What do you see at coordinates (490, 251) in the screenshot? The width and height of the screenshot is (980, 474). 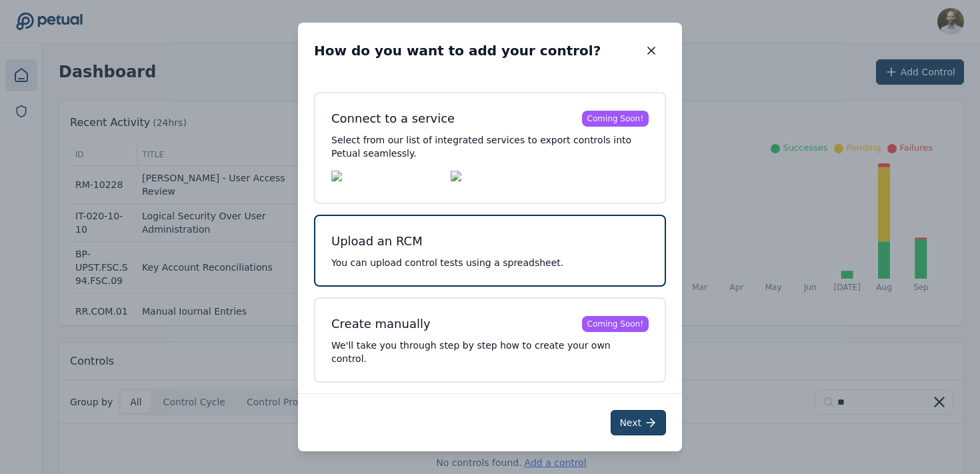 I see `button: Upload an RCMYou can upload control tests using a spreadsheet.` at bounding box center [490, 251].